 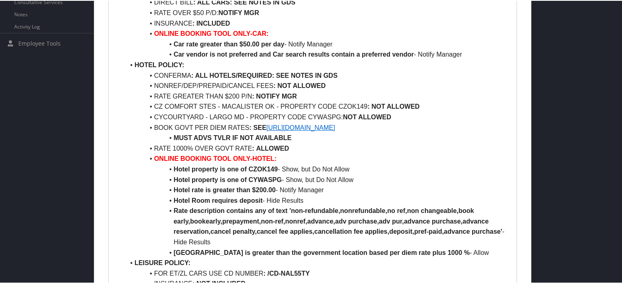 I want to click on strong: LEISURE POLICY:, so click(x=162, y=262).